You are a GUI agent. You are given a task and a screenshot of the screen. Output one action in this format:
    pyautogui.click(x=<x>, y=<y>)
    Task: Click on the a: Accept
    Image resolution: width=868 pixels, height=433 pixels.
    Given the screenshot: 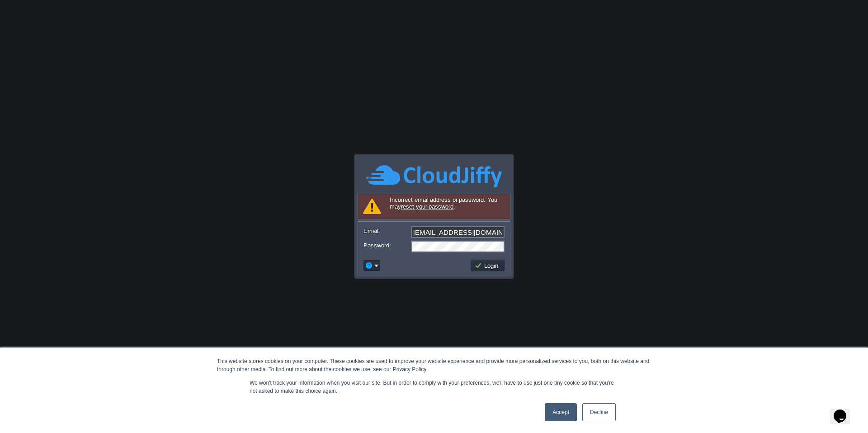 What is the action you would take?
    pyautogui.click(x=561, y=413)
    